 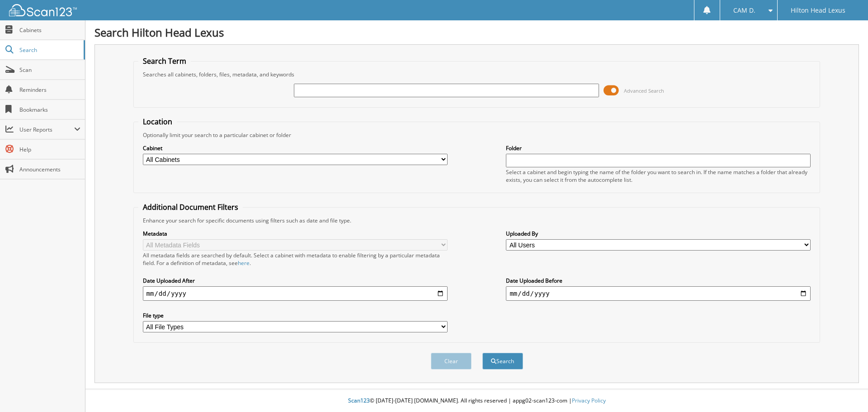 I want to click on span: Help, so click(x=50, y=149).